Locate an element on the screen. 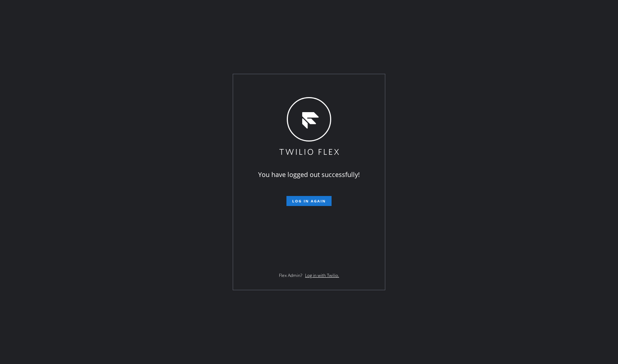 The image size is (618, 364). button: Log in again is located at coordinates (309, 201).